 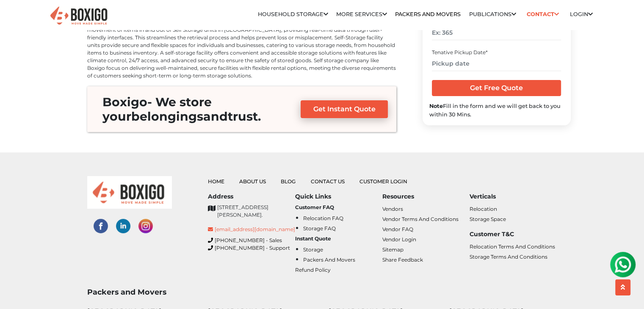 I want to click on a: Storage Space, so click(x=488, y=219).